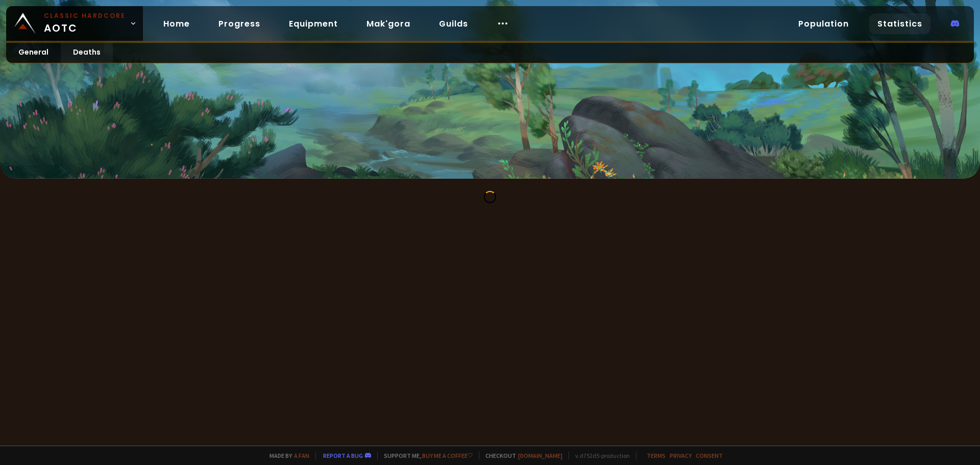 This screenshot has height=465, width=980. What do you see at coordinates (425, 455) in the screenshot?
I see `span: Support me,` at bounding box center [425, 455].